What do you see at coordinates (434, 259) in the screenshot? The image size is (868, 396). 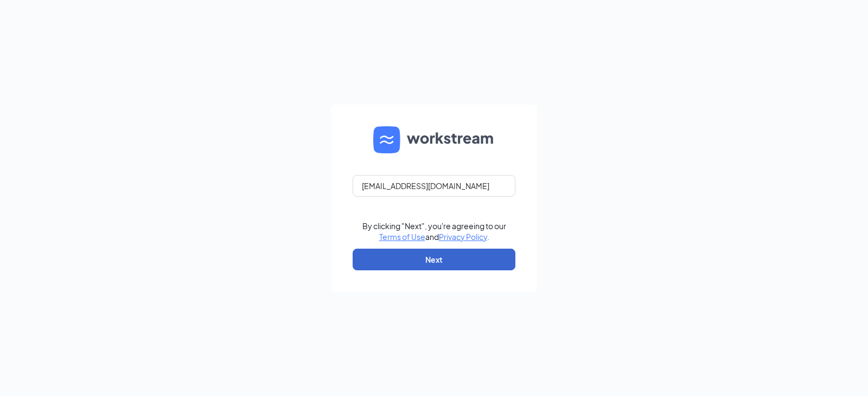 I see `button: Next` at bounding box center [434, 259].